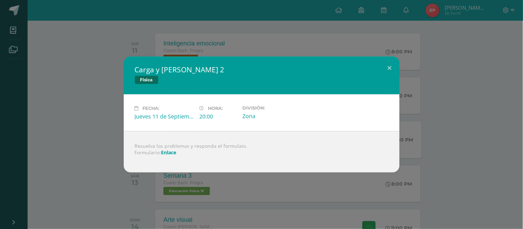 This screenshot has height=229, width=523. I want to click on div: Resuelva los problemas y responda el formulaio. Formulario:, so click(262, 152).